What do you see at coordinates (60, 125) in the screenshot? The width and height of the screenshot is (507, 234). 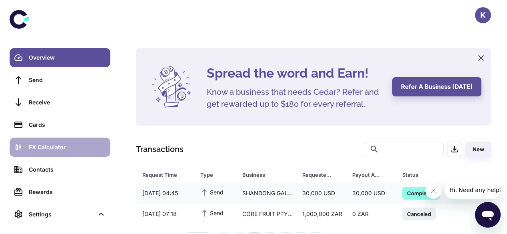 I see `a: Cards` at bounding box center [60, 125].